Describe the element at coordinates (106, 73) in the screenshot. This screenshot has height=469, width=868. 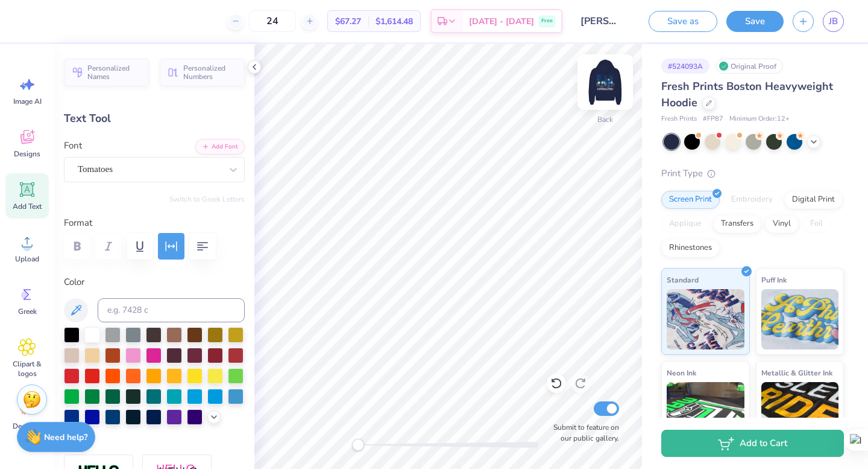
I see `button: Personalized Names` at that location.